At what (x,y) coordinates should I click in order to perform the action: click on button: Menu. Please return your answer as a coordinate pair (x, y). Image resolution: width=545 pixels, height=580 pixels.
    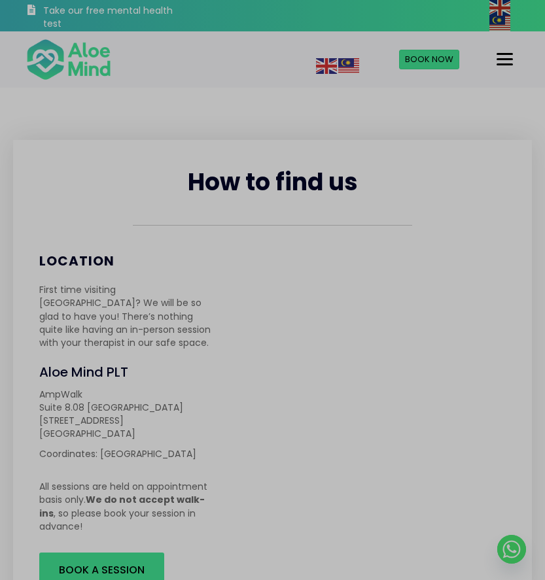
    Looking at the image, I should click on (504, 59).